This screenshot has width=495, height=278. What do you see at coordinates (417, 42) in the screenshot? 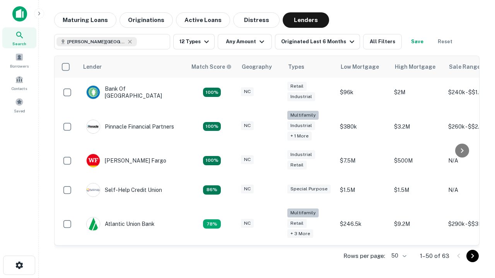
I see `button: Save your search to get updates of matches that match your search criteria.` at bounding box center [417, 42].